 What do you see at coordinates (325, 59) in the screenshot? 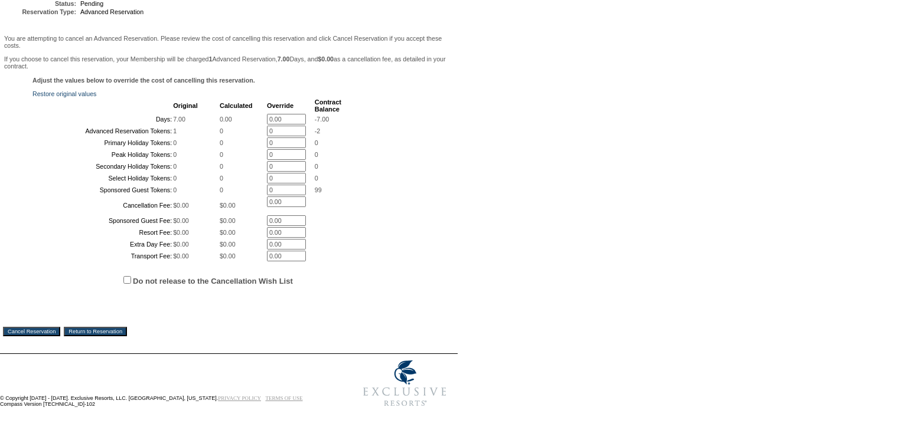
I see `b: $0.00` at bounding box center [325, 59].